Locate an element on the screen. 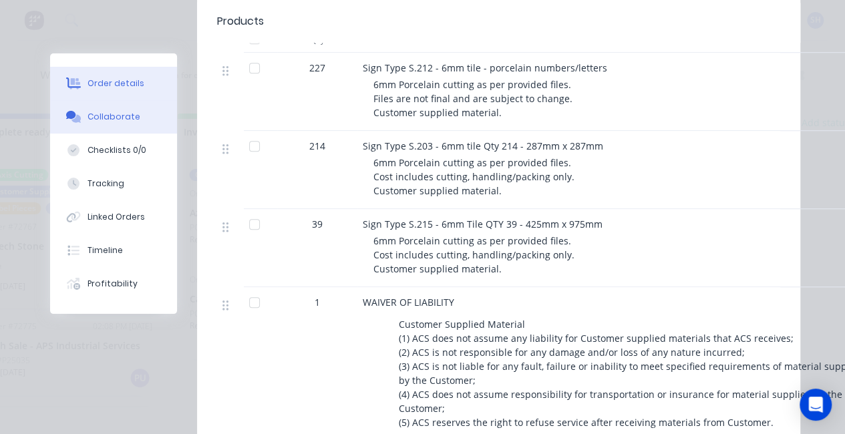 The height and width of the screenshot is (434, 845). button: Profitability is located at coordinates (114, 284).